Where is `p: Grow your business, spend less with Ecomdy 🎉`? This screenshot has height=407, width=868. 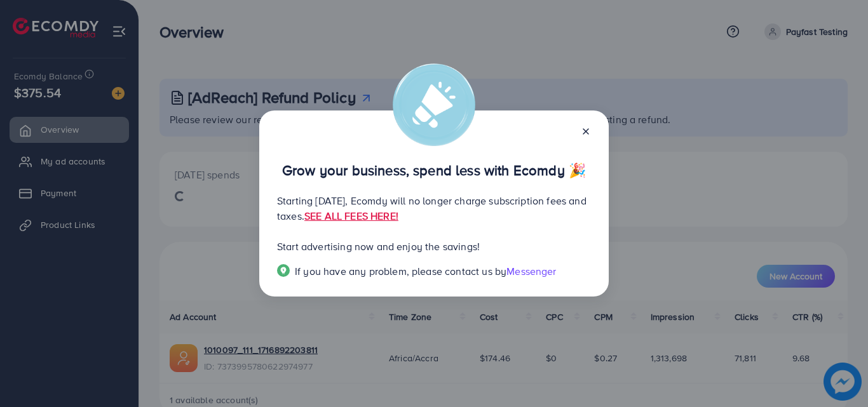
p: Grow your business, spend less with Ecomdy 🎉 is located at coordinates (434, 170).